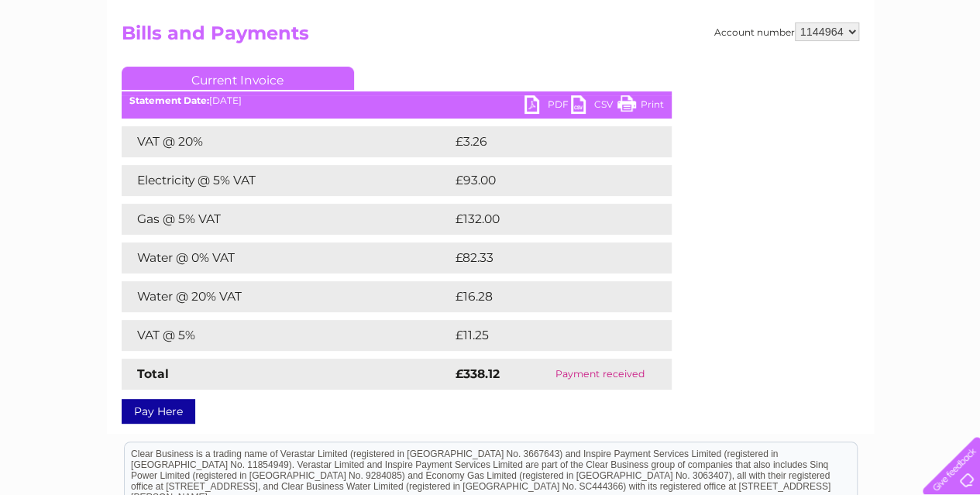 The height and width of the screenshot is (495, 980). Describe the element at coordinates (287, 181) in the screenshot. I see `td: Electricity @ 5% VAT` at that location.